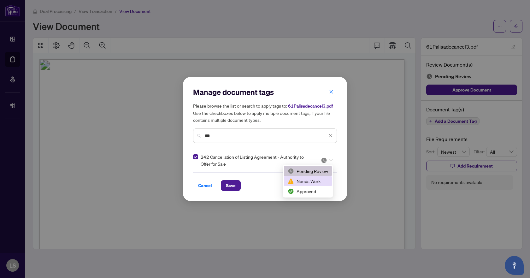  I want to click on button: Save, so click(231, 185).